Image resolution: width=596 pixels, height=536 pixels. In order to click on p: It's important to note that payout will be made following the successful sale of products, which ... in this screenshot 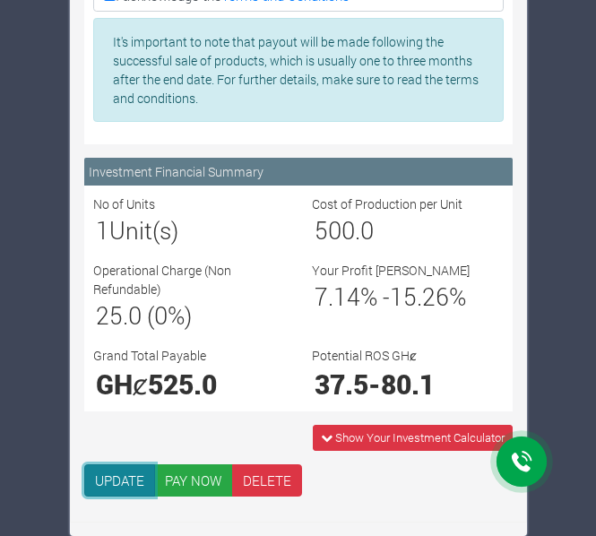, I will do `click(298, 70)`.